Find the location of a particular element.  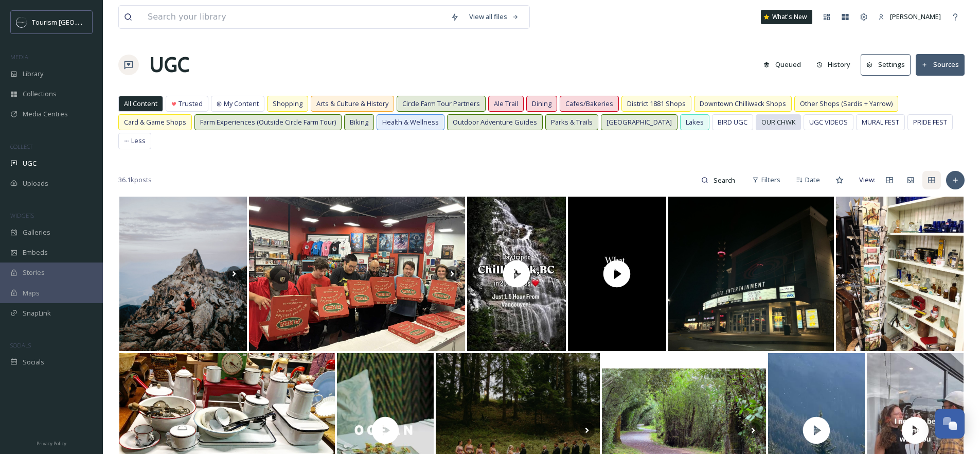

span: Dining is located at coordinates (542, 103).